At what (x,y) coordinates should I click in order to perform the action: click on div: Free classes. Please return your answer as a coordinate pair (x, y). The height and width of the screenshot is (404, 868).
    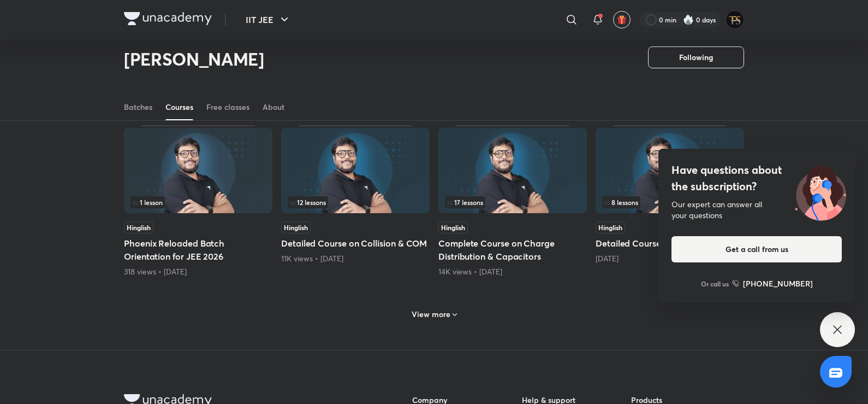
    Looking at the image, I should click on (228, 107).